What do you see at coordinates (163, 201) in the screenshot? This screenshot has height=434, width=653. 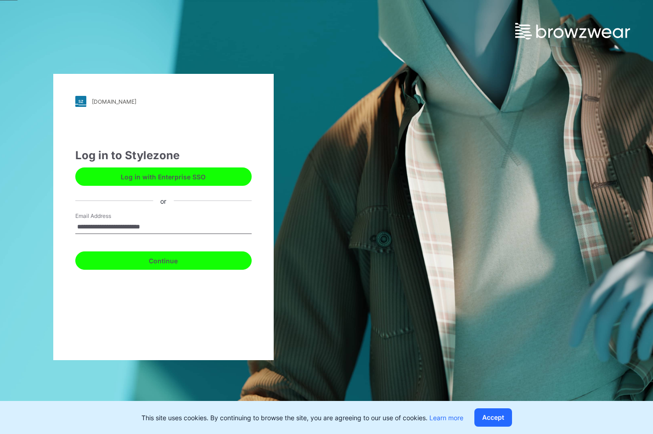 I see `div: or` at bounding box center [163, 201].